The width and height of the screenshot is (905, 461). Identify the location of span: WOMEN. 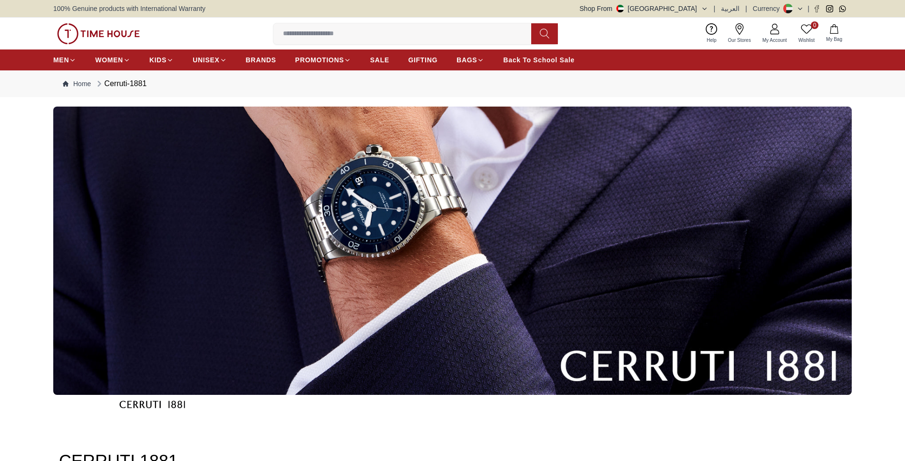
(109, 60).